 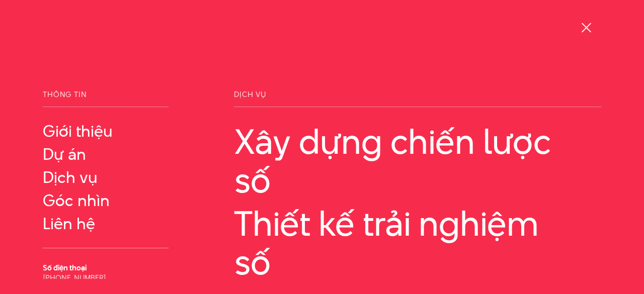 What do you see at coordinates (106, 154) in the screenshot?
I see `a: Dự án` at bounding box center [106, 154].